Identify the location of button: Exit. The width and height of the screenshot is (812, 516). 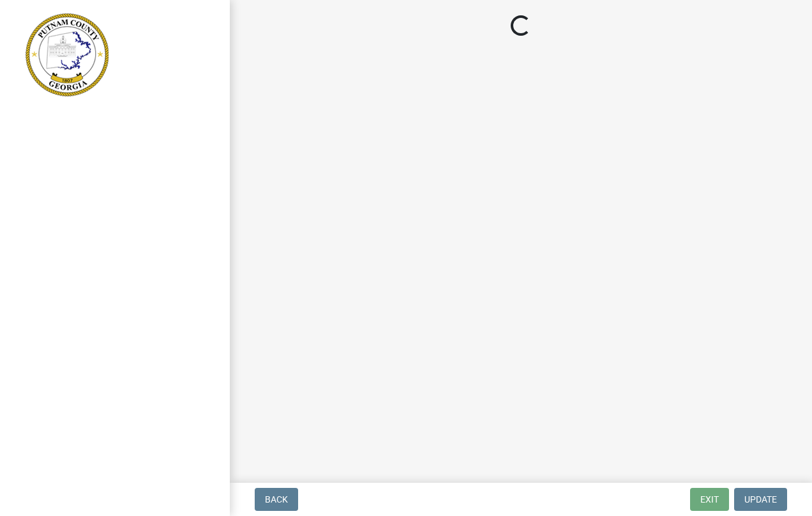
(709, 499).